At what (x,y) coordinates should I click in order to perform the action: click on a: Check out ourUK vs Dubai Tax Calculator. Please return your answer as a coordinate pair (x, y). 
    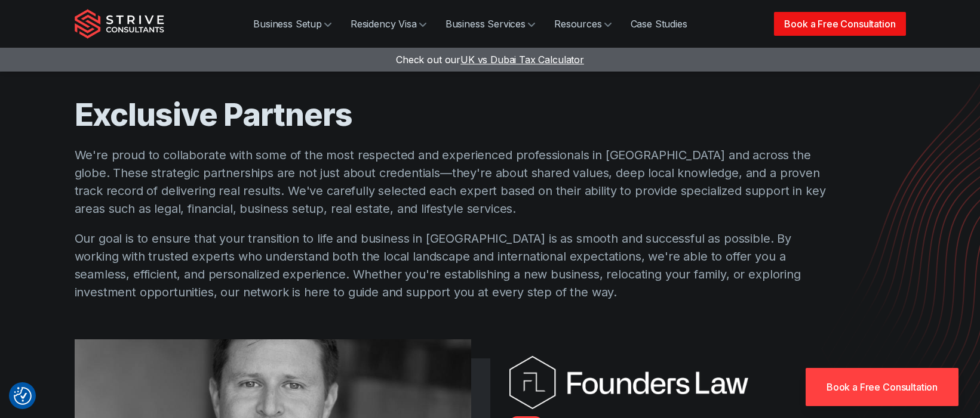
    Looking at the image, I should click on (490, 60).